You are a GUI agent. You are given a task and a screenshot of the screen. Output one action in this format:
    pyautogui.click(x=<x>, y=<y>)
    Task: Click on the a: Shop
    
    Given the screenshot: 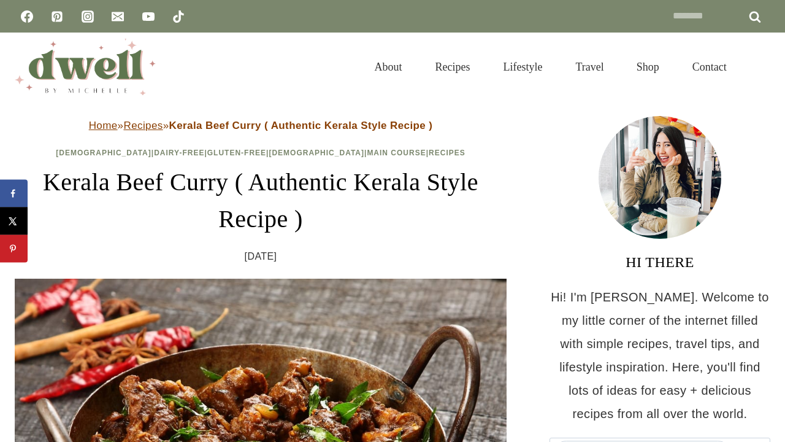 What is the action you would take?
    pyautogui.click(x=648, y=67)
    